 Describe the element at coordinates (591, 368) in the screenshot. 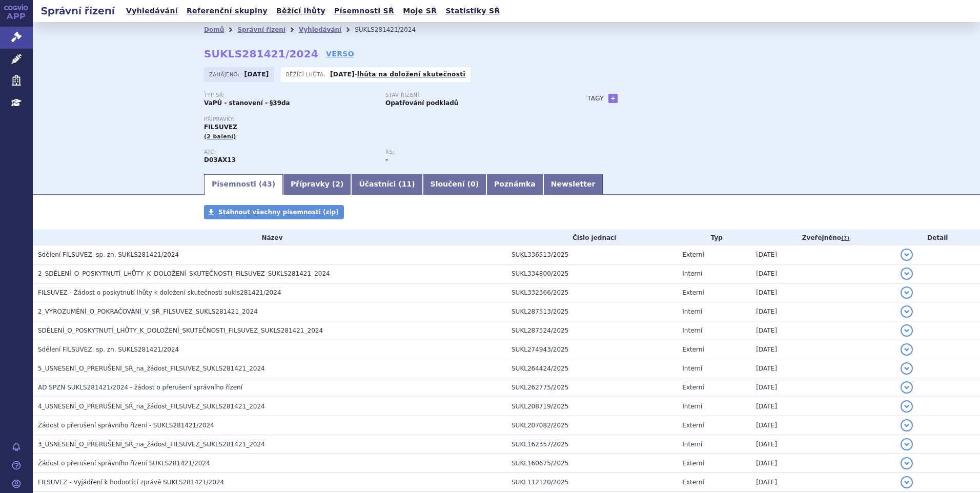

I see `td: SUKL264424/2025` at that location.